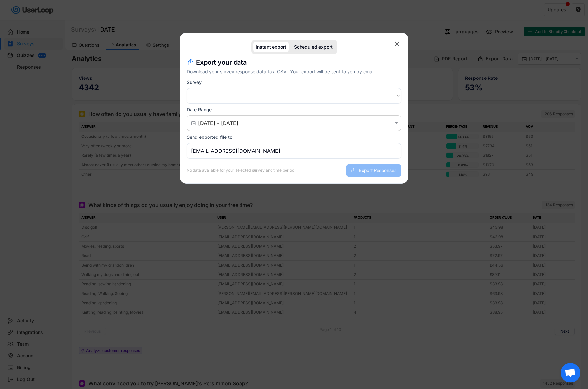  What do you see at coordinates (313, 47) in the screenshot?
I see `div: Scheduled export` at bounding box center [313, 47].